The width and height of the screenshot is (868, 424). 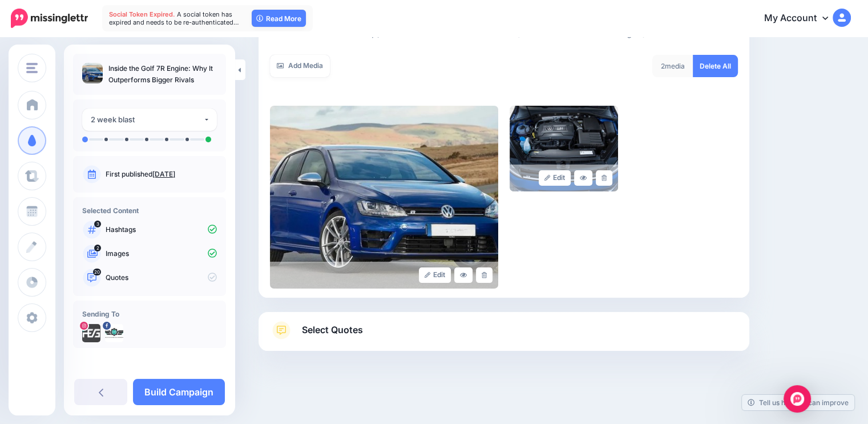 What do you see at coordinates (147, 120) in the screenshot?
I see `div: 2 week blast` at bounding box center [147, 120].